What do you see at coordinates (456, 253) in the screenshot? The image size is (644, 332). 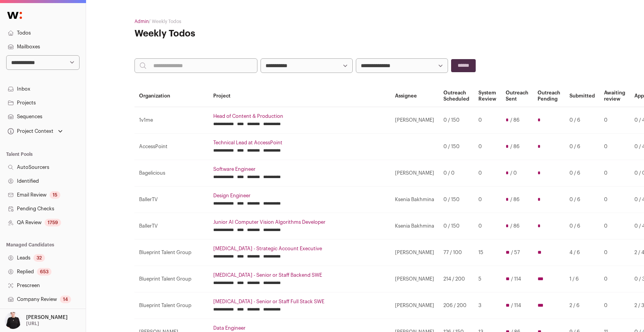 I see `td: 77 / 100` at bounding box center [456, 253].